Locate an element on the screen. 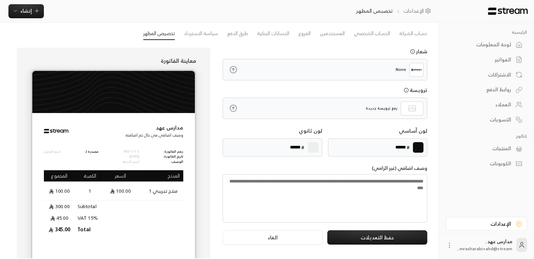  span: إنشاء is located at coordinates (26, 11).